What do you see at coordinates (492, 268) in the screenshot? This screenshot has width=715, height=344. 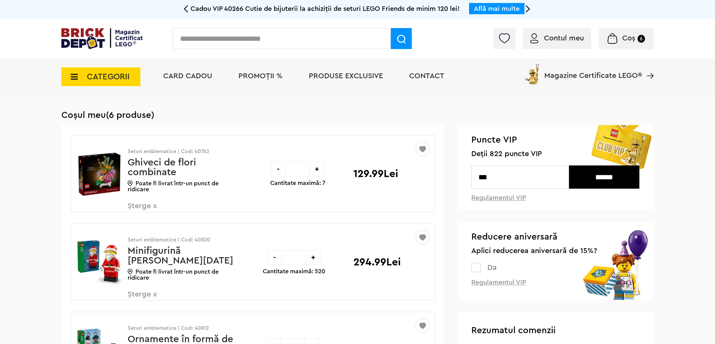 I see `span: Da` at bounding box center [492, 268].